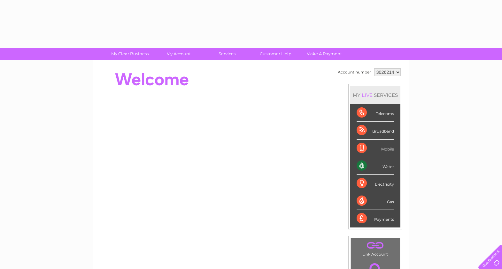 Image resolution: width=502 pixels, height=269 pixels. Describe the element at coordinates (375, 148) in the screenshot. I see `div: Mobile` at that location.